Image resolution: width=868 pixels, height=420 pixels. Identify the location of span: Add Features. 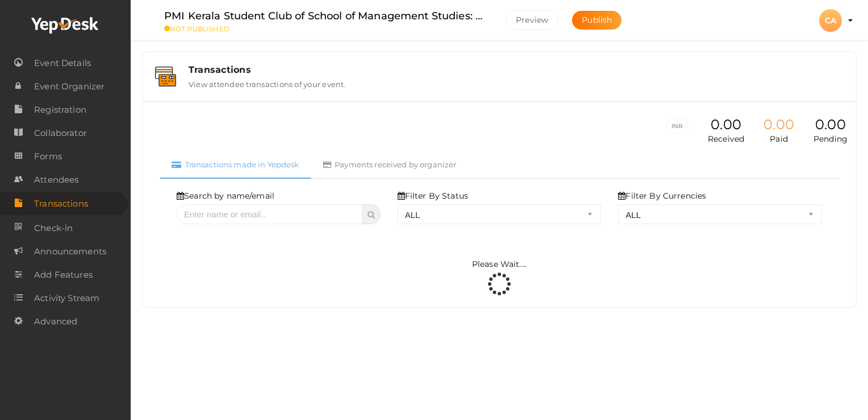
(63, 275).